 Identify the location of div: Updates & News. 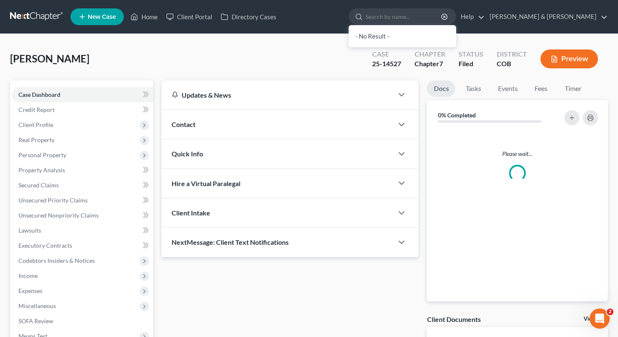
(277, 95).